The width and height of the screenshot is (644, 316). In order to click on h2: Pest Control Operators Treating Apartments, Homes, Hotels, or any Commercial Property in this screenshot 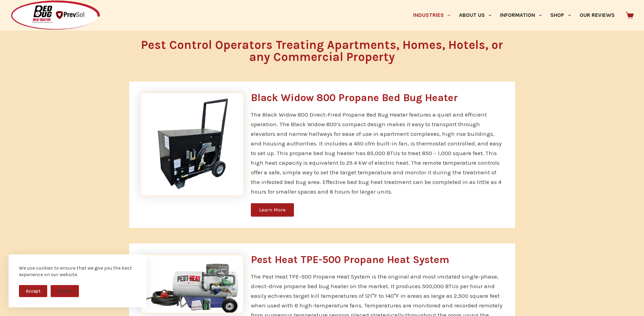, I will do `click(322, 51)`.